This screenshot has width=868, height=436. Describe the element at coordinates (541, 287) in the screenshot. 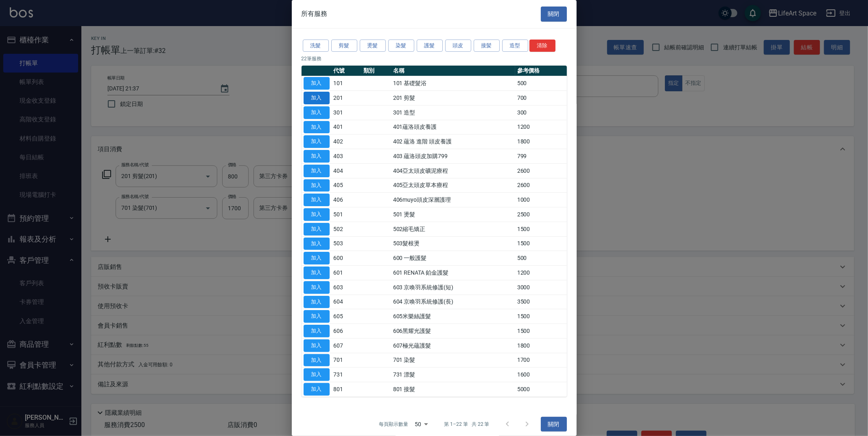

I see `td: 3000` at that location.